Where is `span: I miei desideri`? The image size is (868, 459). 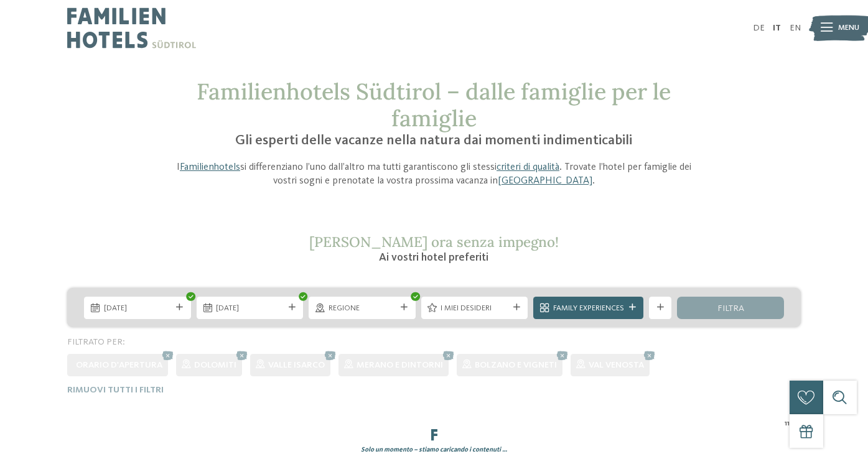
span: I miei desideri is located at coordinates (474, 308).